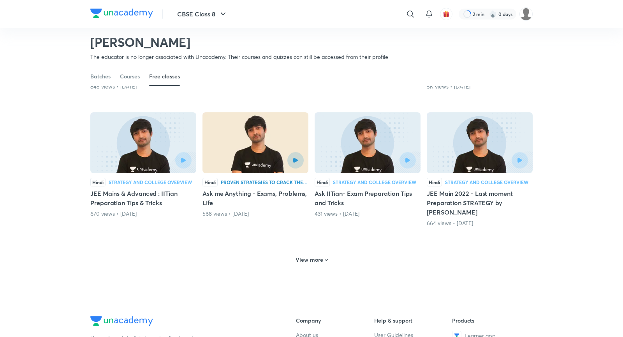 The height and width of the screenshot is (337, 623). What do you see at coordinates (368, 198) in the screenshot?
I see `h5: Ask IITian- Exam Preparation Tips and Tricks` at bounding box center [368, 198].